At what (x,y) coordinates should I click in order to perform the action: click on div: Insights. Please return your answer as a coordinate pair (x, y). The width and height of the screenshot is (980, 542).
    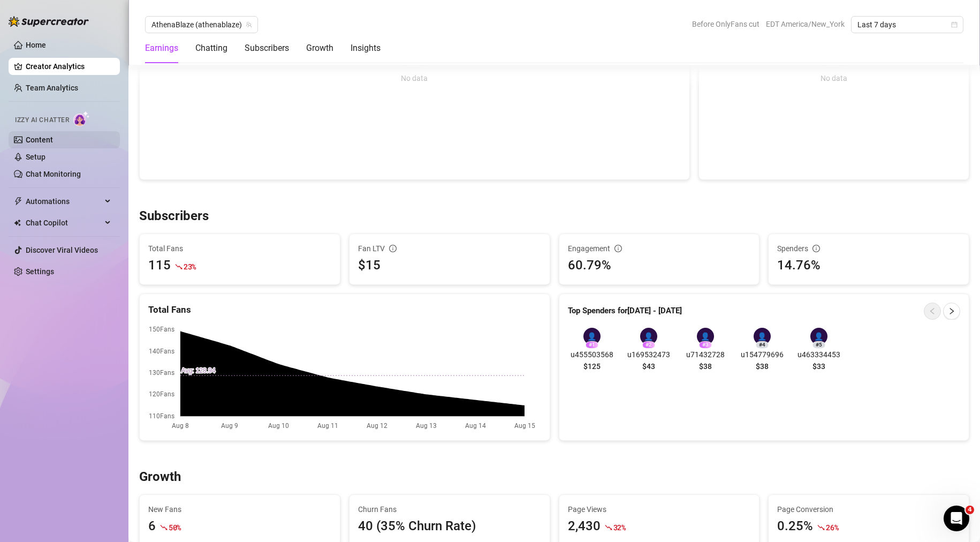
    Looking at the image, I should click on (365, 48).